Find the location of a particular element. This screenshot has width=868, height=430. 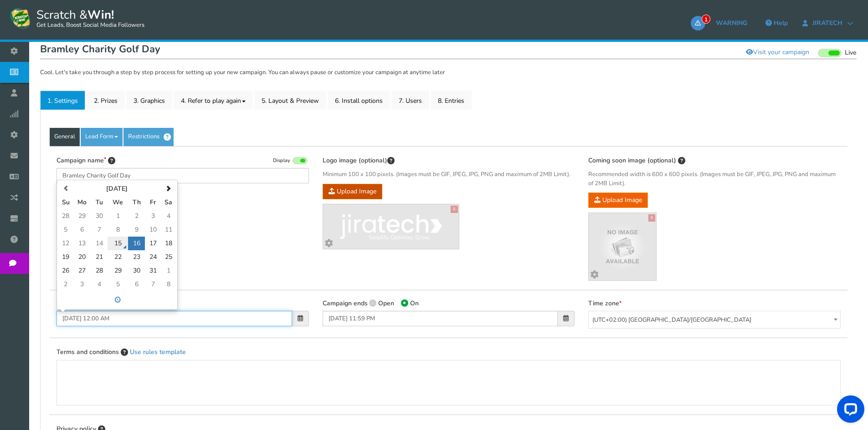

label: Terms and conditions is located at coordinates (121, 352).